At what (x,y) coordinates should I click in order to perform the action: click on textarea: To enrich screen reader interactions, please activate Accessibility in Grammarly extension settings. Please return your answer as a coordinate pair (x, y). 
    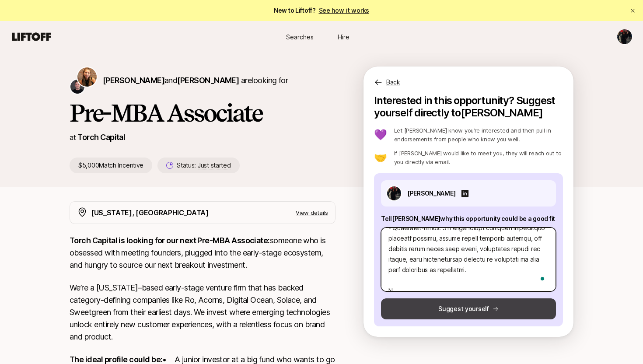
    Looking at the image, I should click on (469, 259).